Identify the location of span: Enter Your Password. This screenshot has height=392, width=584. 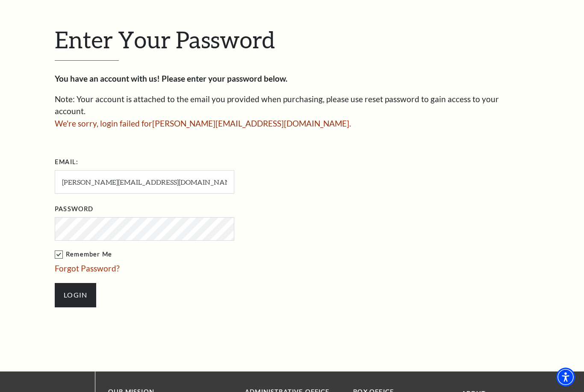
(165, 39).